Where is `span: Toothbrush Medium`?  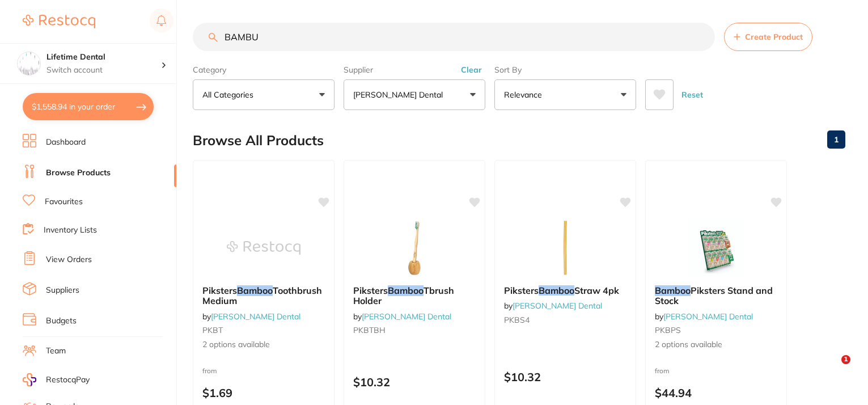
span: Toothbrush Medium is located at coordinates (262, 296).